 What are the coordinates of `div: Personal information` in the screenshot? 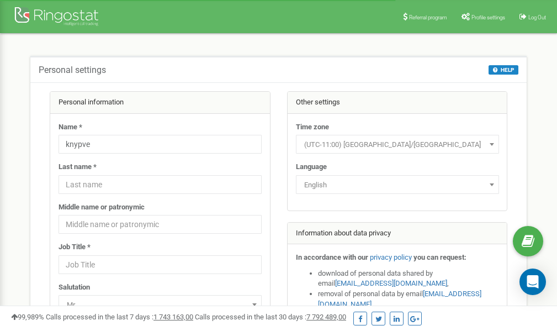 It's located at (160, 103).